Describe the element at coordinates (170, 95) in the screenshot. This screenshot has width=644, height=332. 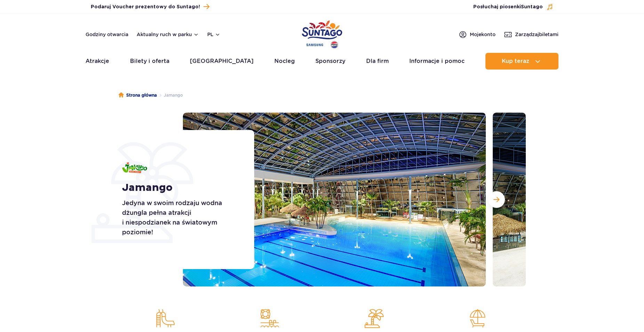
I see `li: Jamango` at that location.